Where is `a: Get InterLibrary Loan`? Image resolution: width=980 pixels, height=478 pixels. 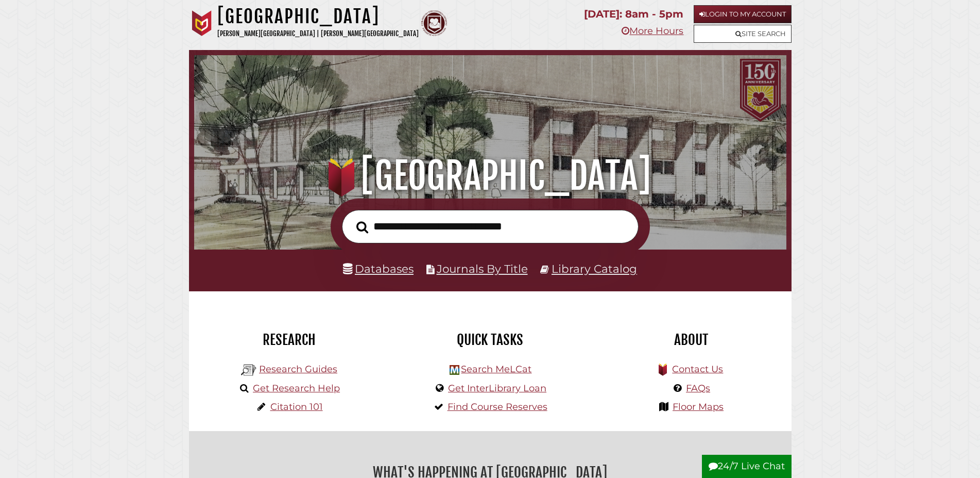 a: Get InterLibrary Loan is located at coordinates (496, 388).